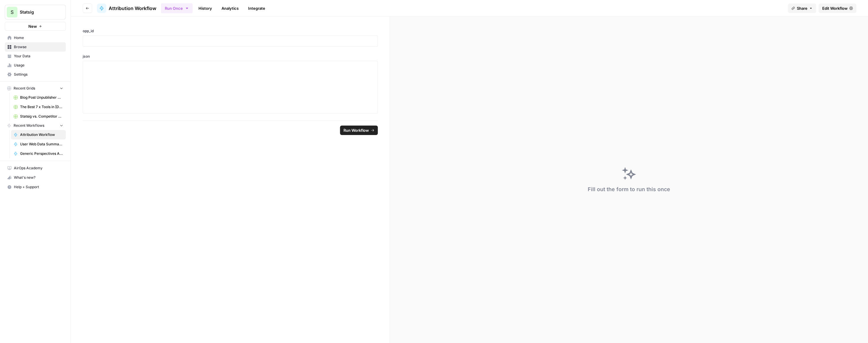 This screenshot has width=868, height=343. I want to click on a: Home, so click(35, 38).